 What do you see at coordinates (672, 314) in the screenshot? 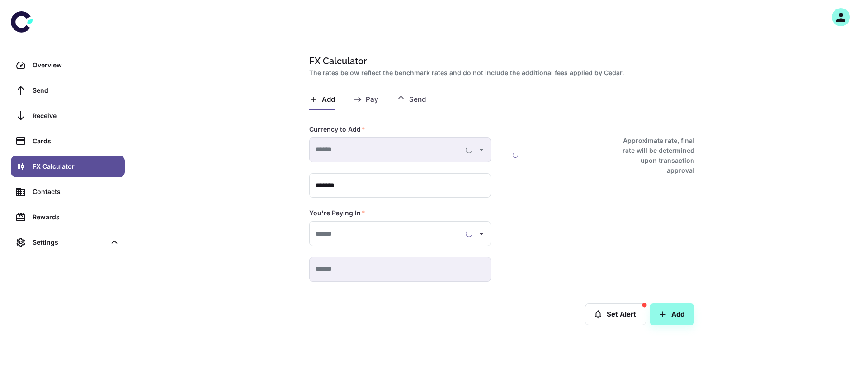
I see `button: Add` at bounding box center [672, 314].